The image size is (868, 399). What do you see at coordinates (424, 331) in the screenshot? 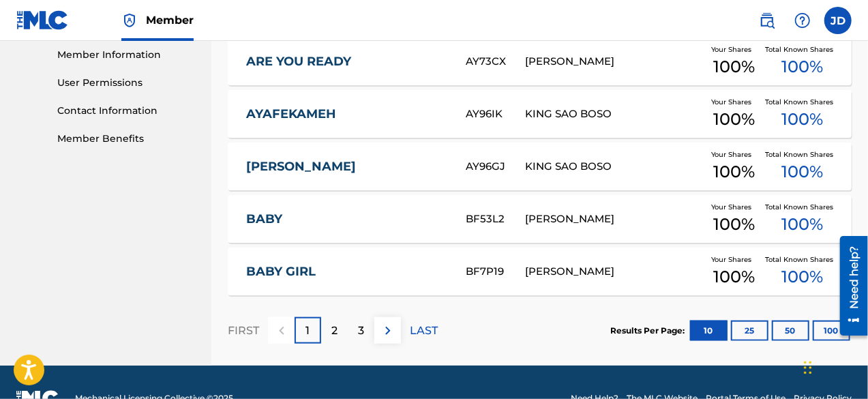
I see `p: LAST` at bounding box center [424, 331].